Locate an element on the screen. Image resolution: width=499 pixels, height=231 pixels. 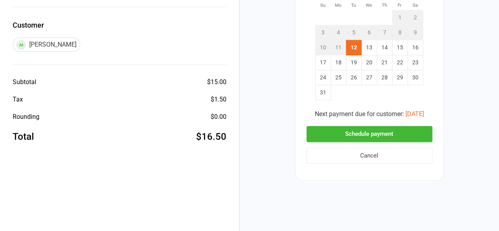
td: Sunday, August 31, 2025 is located at coordinates (323, 93).